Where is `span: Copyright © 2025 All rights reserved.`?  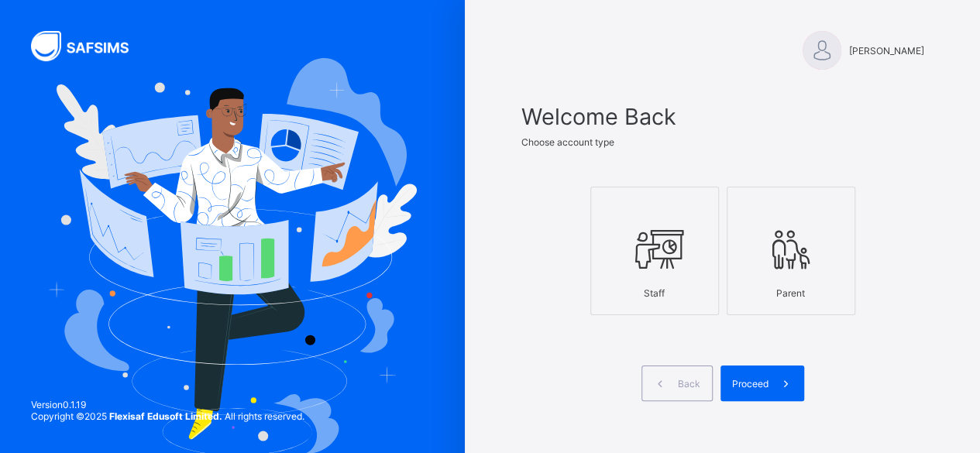
span: Copyright © 2025 All rights reserved. is located at coordinates (167, 416).